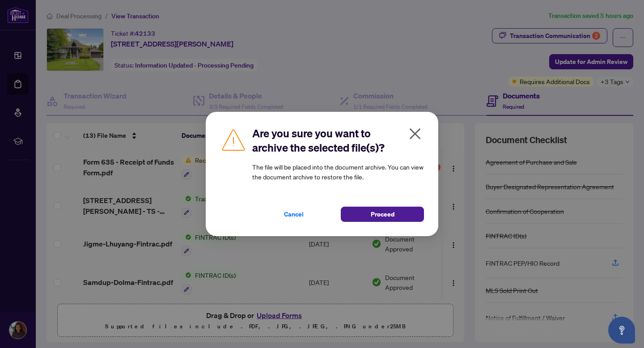 Image resolution: width=644 pixels, height=348 pixels. Describe the element at coordinates (382, 214) in the screenshot. I see `span: Proceed` at that location.